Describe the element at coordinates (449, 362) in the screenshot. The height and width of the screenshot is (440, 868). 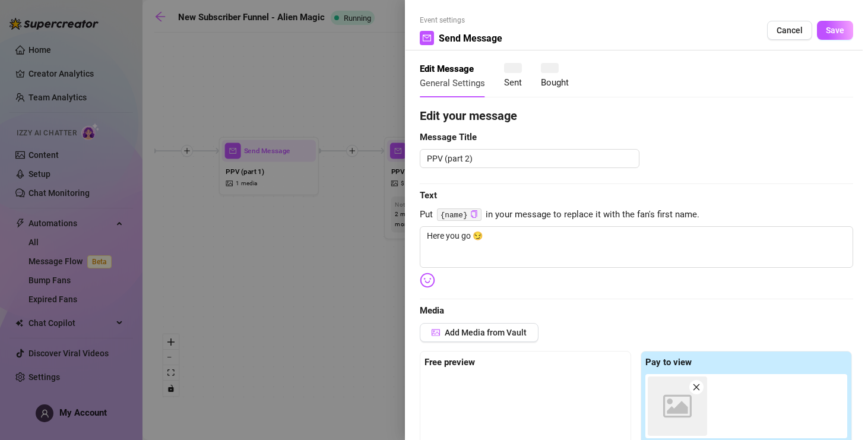
I see `strong: Free preview` at that location.